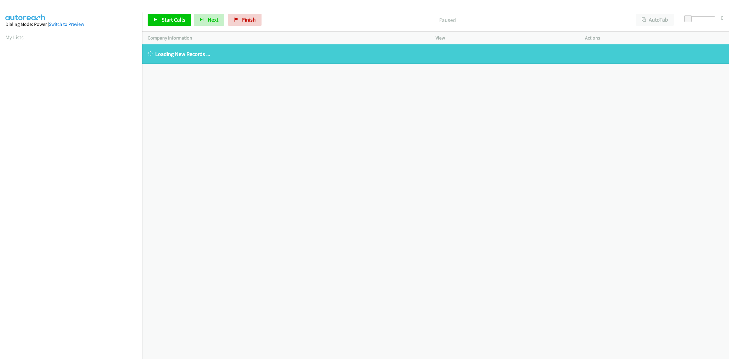 The image size is (729, 359). What do you see at coordinates (169, 20) in the screenshot?
I see `a: Start Calls` at bounding box center [169, 20].